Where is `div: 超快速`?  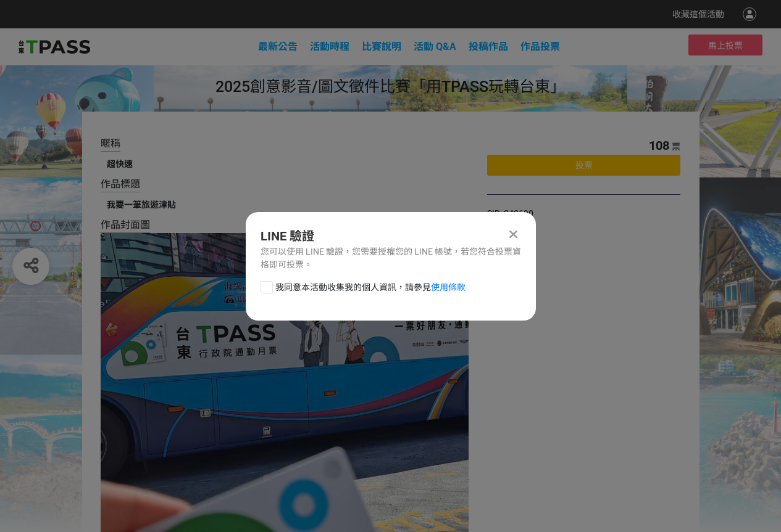 div: 超快速 is located at coordinates (285, 164).